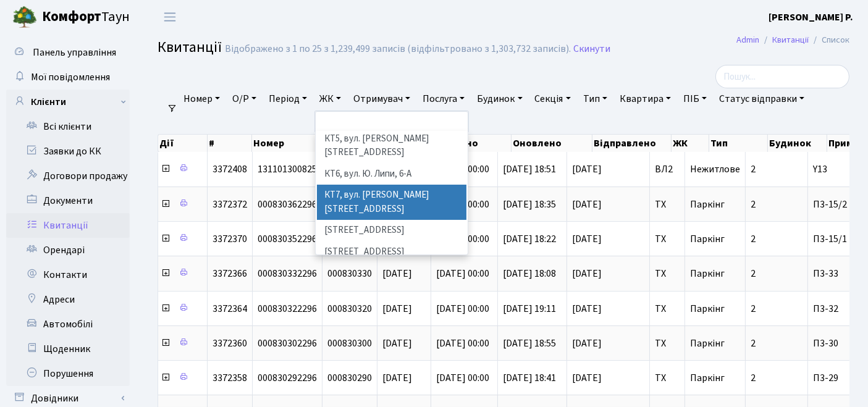 The height and width of the screenshot is (407, 868). Describe the element at coordinates (645, 99) in the screenshot. I see `a: Квартира` at that location.